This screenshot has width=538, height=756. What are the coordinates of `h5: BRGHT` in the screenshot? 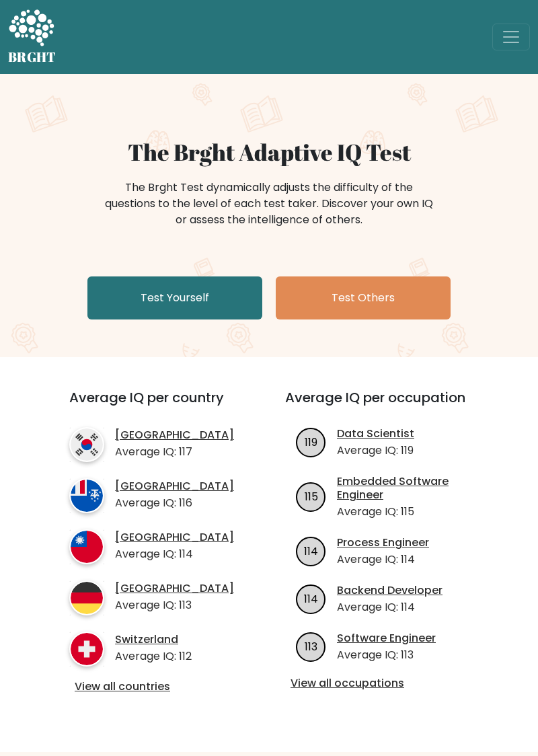 It's located at (32, 57).